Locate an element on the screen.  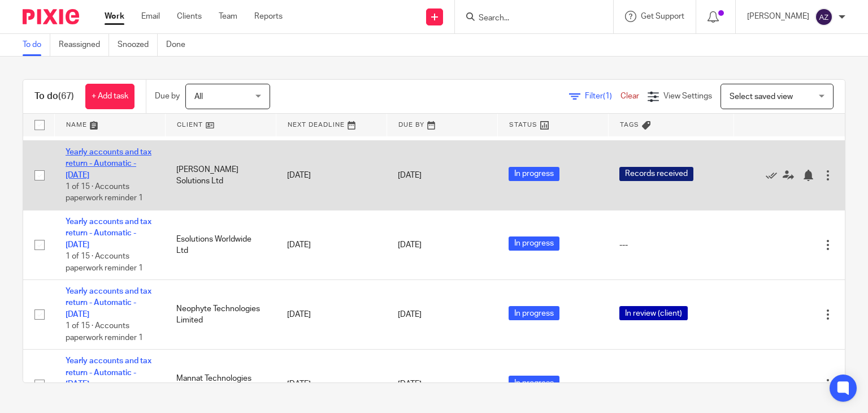
span: In review (client) is located at coordinates (653, 313).